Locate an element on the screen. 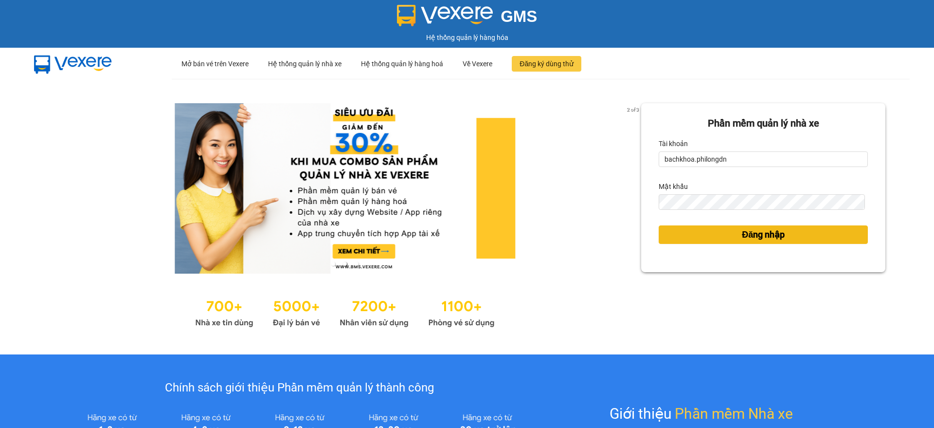 This screenshot has height=428, width=934. div: Hệ thống quản lý hàng hóa is located at coordinates (467, 37).